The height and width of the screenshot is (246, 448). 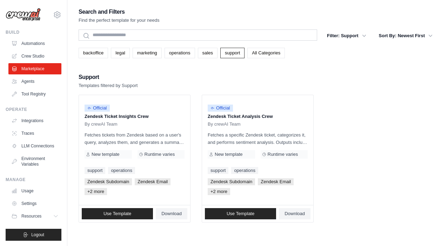 I want to click on a: Environment Variables, so click(x=35, y=161).